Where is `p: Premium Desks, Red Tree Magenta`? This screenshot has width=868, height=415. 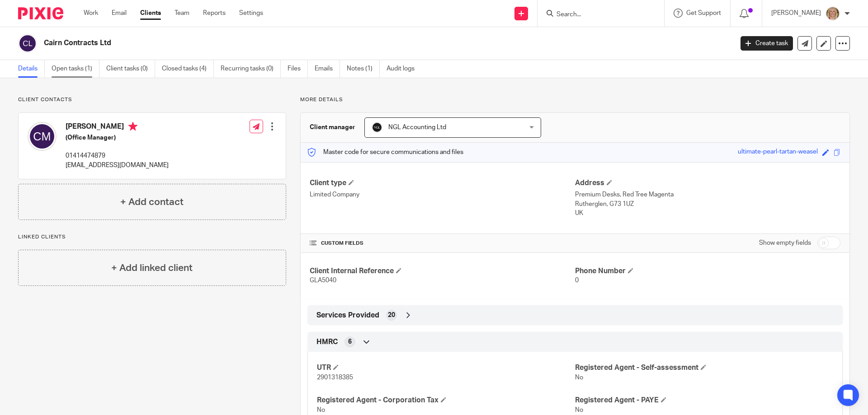
p: Premium Desks, Red Tree Magenta is located at coordinates (708, 195).